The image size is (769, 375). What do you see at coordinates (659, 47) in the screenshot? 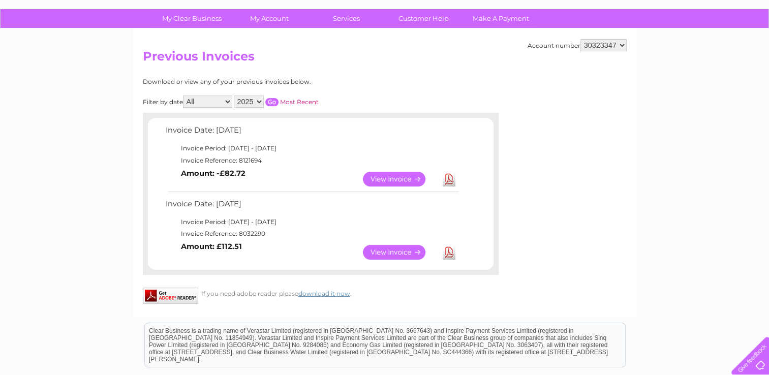
I see `a: Telecoms` at bounding box center [659, 47].